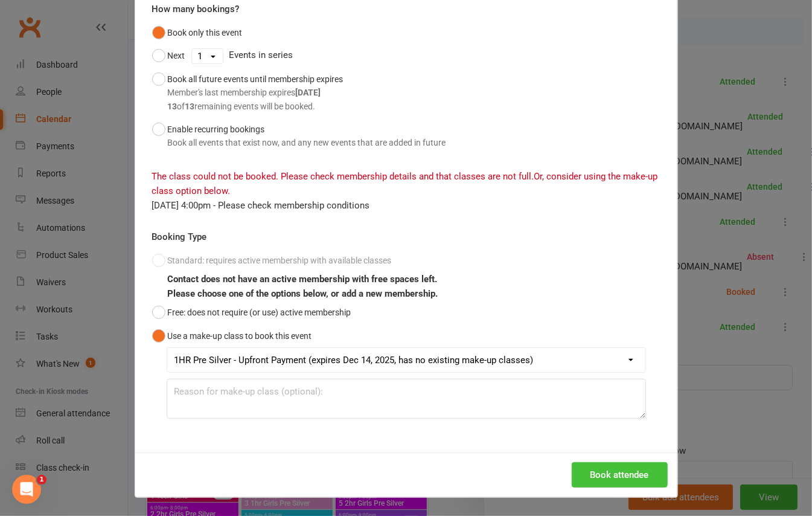  I want to click on button: Book attendee, so click(620, 475).